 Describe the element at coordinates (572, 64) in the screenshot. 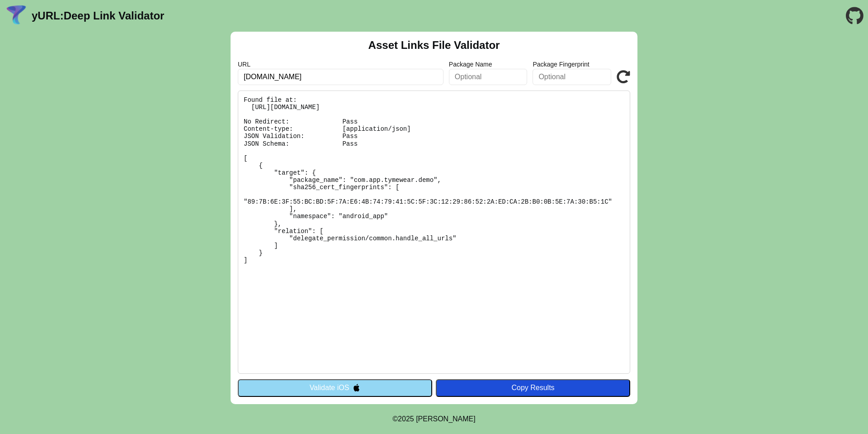

I see `label: Package Fingerprint` at that location.